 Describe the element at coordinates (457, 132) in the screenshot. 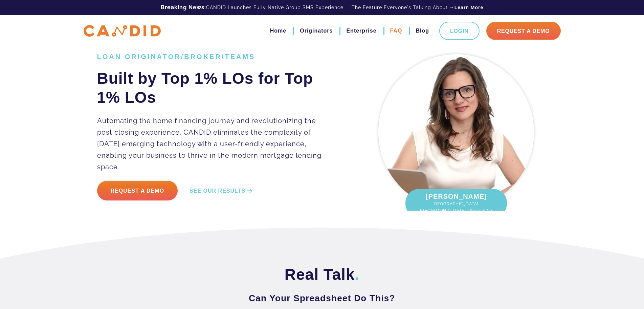

I see `img: Jasmine K` at that location.